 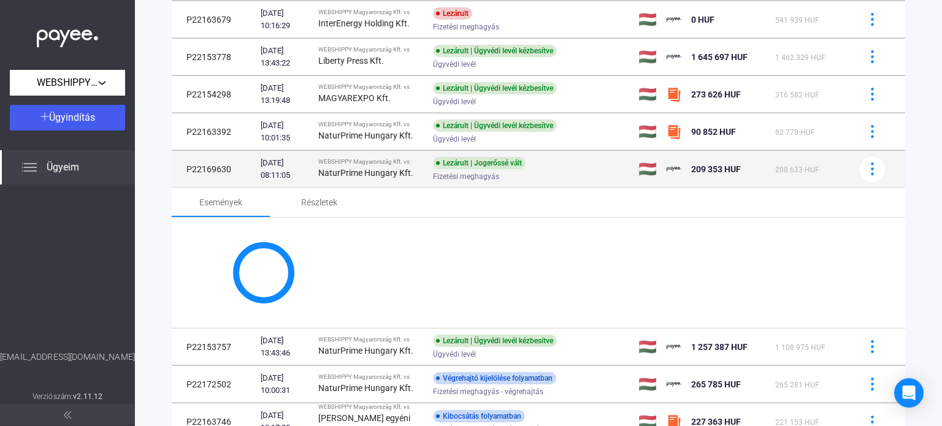 What do you see at coordinates (703, 20) in the screenshot?
I see `span: 0 HUF` at bounding box center [703, 20].